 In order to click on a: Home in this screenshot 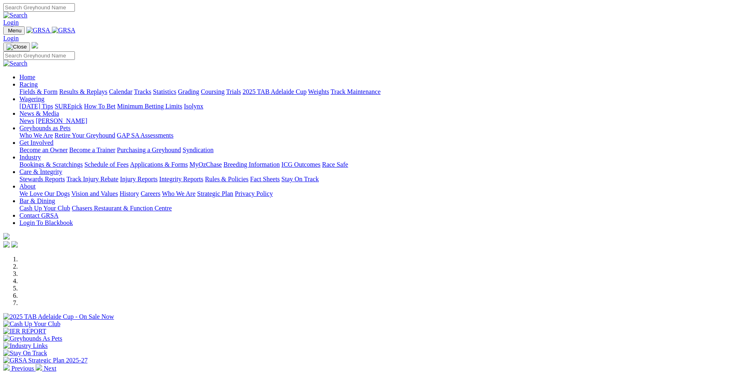, I will do `click(27, 77)`.